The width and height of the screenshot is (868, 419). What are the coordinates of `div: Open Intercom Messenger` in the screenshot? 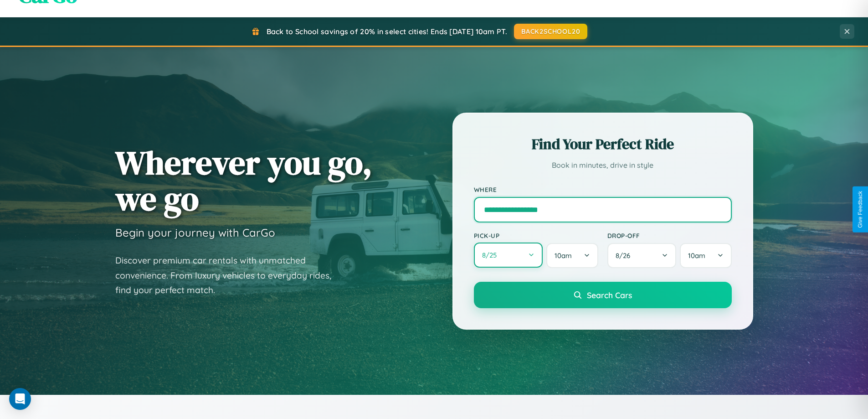 It's located at (20, 399).